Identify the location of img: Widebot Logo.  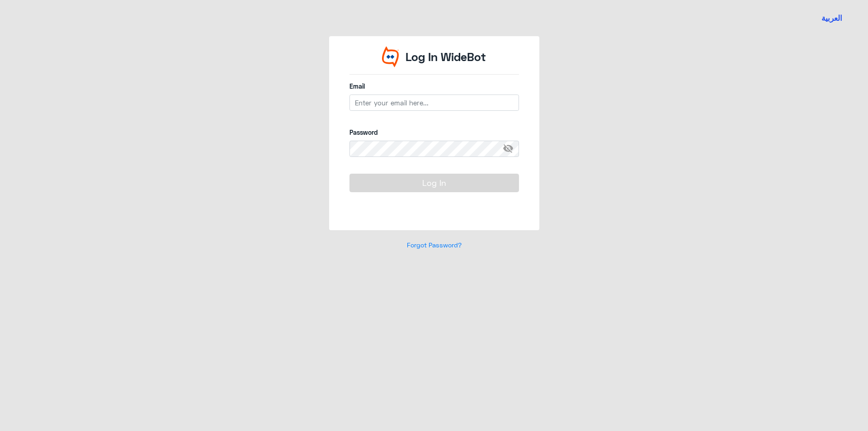
(391, 57).